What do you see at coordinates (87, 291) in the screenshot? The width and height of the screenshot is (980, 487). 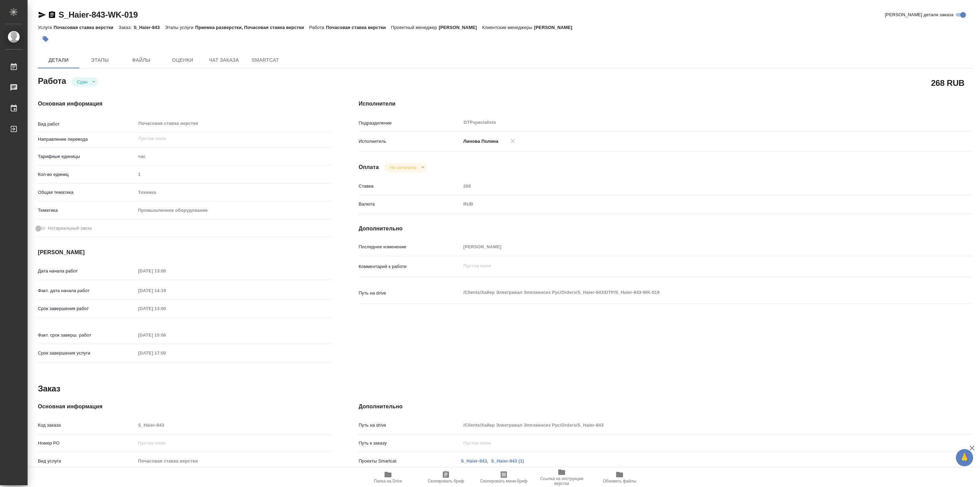 I see `p: Факт. дата начала работ` at bounding box center [87, 291].